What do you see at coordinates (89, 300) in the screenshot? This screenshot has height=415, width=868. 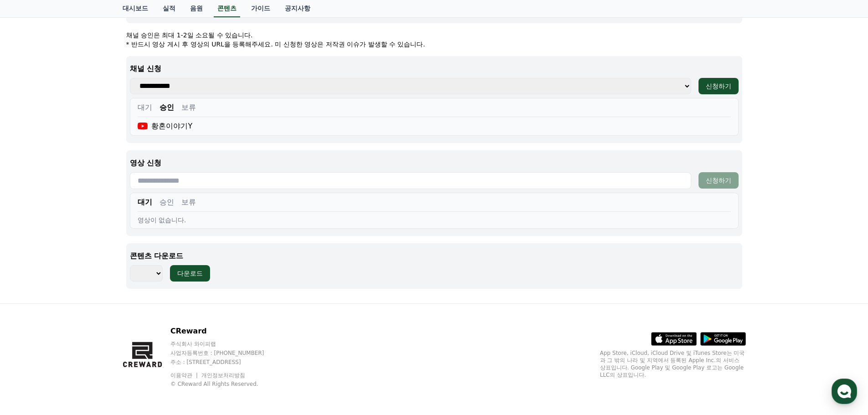 I see `a: 대화` at bounding box center [89, 300].